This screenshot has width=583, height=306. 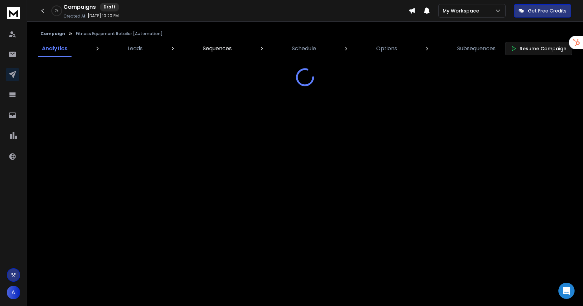 I want to click on img: tab_keywords_by_traffic_grey.svg, so click(x=70, y=42).